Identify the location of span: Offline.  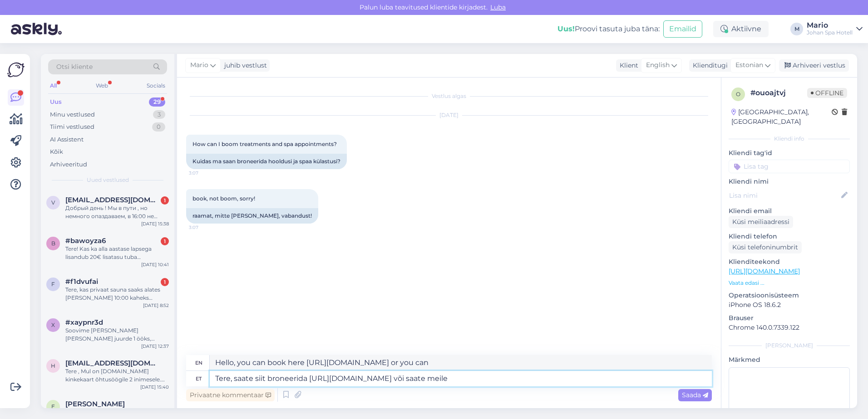
(827, 93).